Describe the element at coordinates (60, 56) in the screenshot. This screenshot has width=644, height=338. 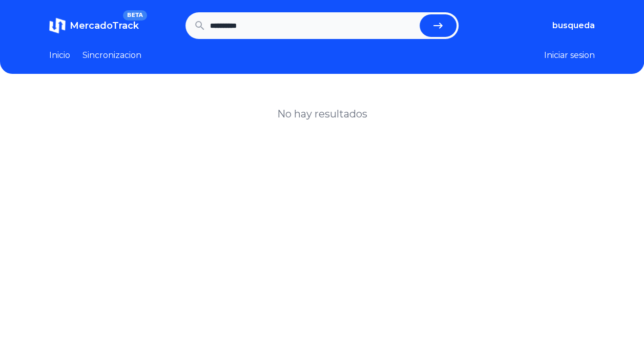
I see `a: Inicio` at that location.